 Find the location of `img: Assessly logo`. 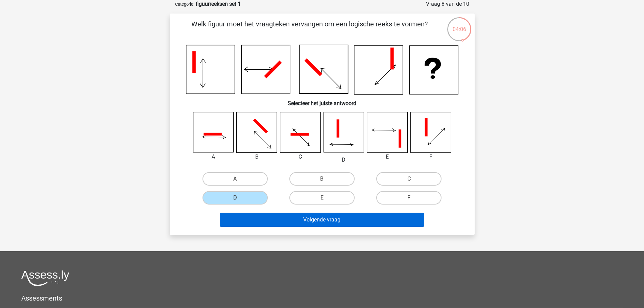

img: Assessly logo is located at coordinates (45, 278).